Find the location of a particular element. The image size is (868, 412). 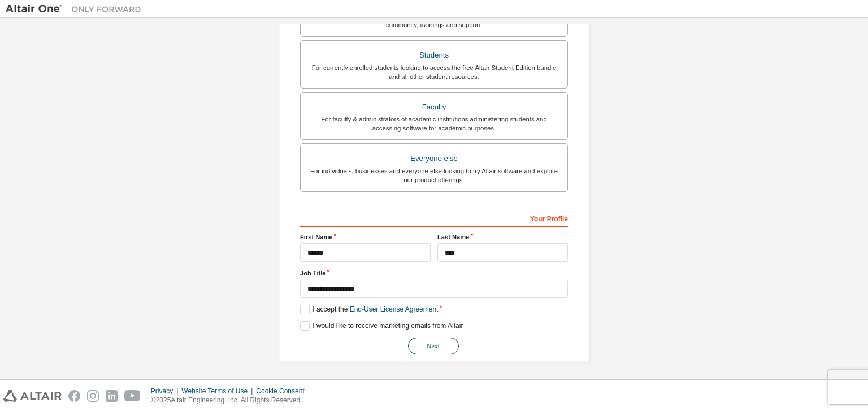

img: Altair One is located at coordinates (76, 9).